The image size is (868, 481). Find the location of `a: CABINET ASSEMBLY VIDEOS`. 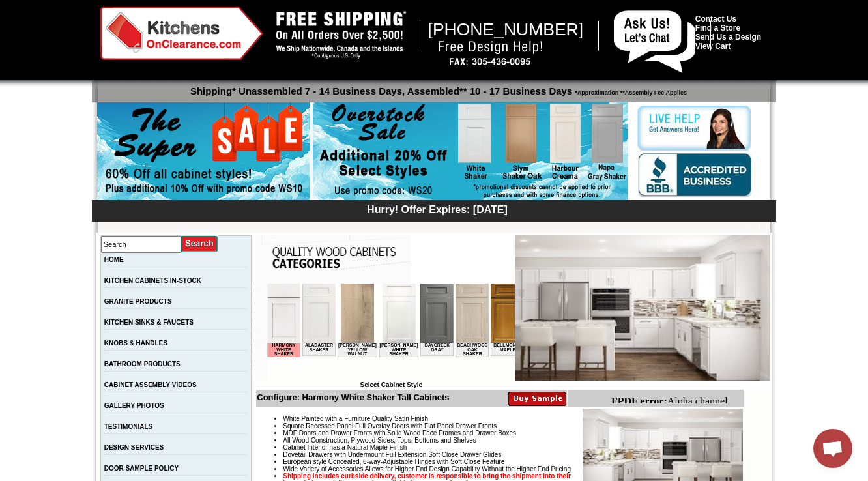

a: CABINET ASSEMBLY VIDEOS is located at coordinates (150, 384).